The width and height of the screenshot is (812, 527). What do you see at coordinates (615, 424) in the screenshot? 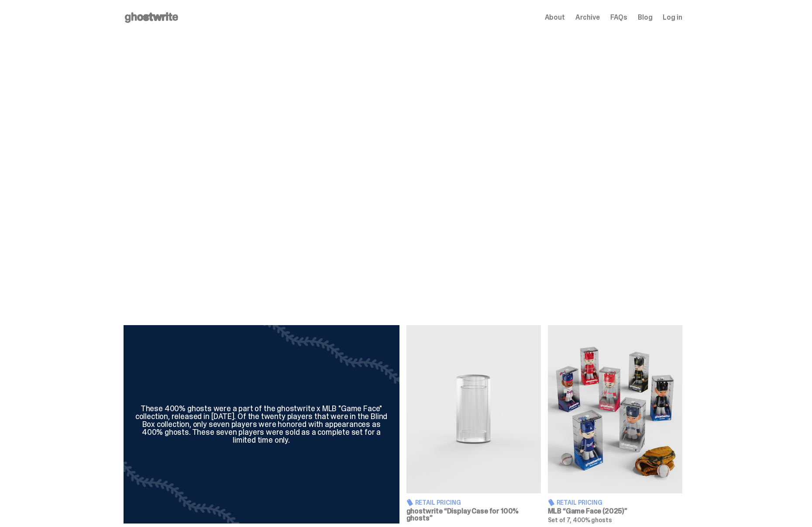
I see `a: Game Face (2025) Retail Pricing` at bounding box center [615, 424].